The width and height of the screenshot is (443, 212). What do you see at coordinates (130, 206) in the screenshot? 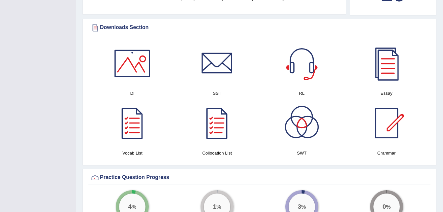
I see `big: 4` at bounding box center [130, 206].